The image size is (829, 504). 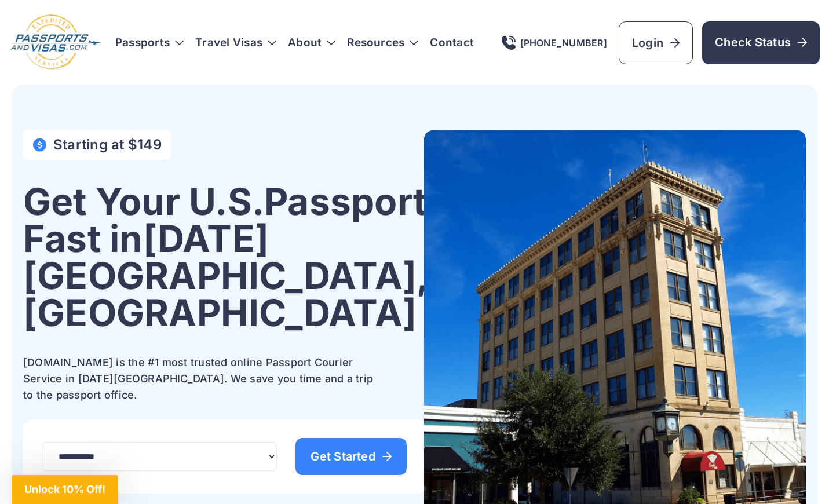 I want to click on a: Contact, so click(x=452, y=43).